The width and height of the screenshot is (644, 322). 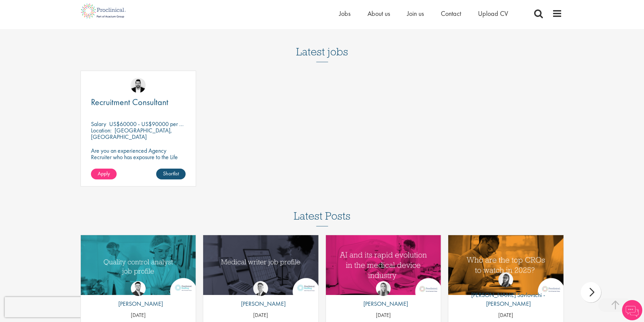 What do you see at coordinates (415, 13) in the screenshot?
I see `span: Join us` at bounding box center [415, 13].